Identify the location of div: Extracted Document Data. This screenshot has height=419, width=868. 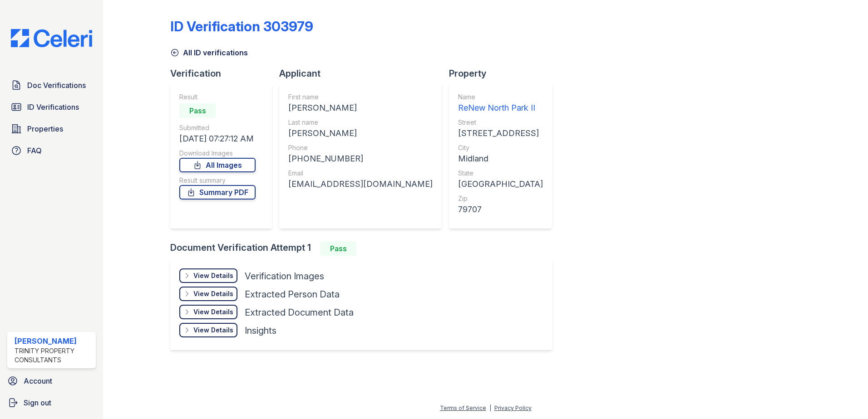
(299, 313).